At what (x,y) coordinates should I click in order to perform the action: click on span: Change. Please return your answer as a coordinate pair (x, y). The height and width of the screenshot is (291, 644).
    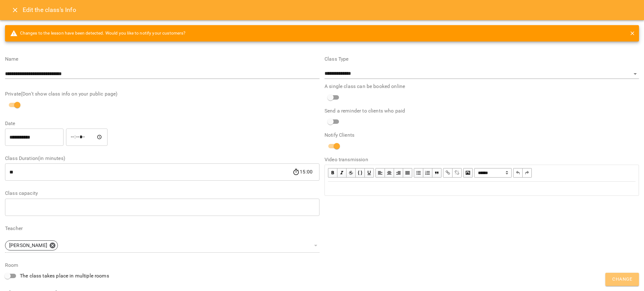
    Looking at the image, I should click on (622, 280).